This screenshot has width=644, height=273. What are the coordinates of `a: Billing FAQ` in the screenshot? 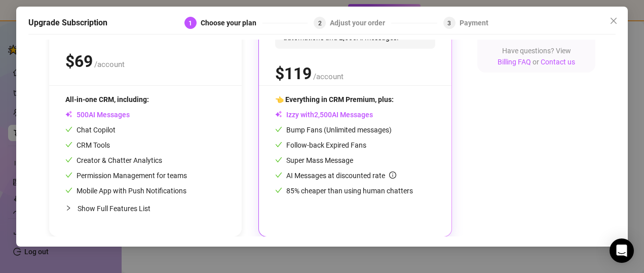 It's located at (514, 62).